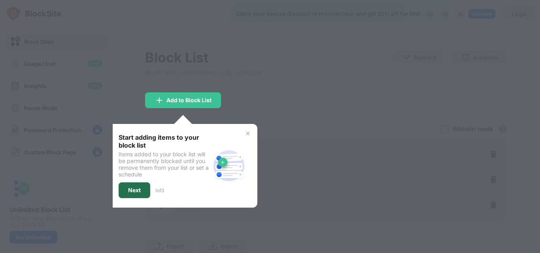 The width and height of the screenshot is (540, 253). What do you see at coordinates (248, 134) in the screenshot?
I see `img: x-button.svg` at bounding box center [248, 134].